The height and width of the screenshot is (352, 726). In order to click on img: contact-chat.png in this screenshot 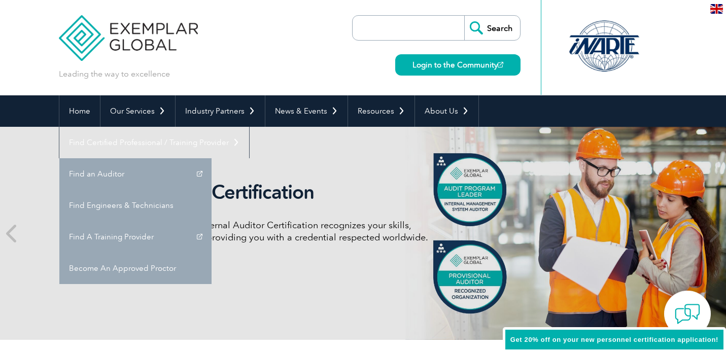, I will do `click(688, 314)`.